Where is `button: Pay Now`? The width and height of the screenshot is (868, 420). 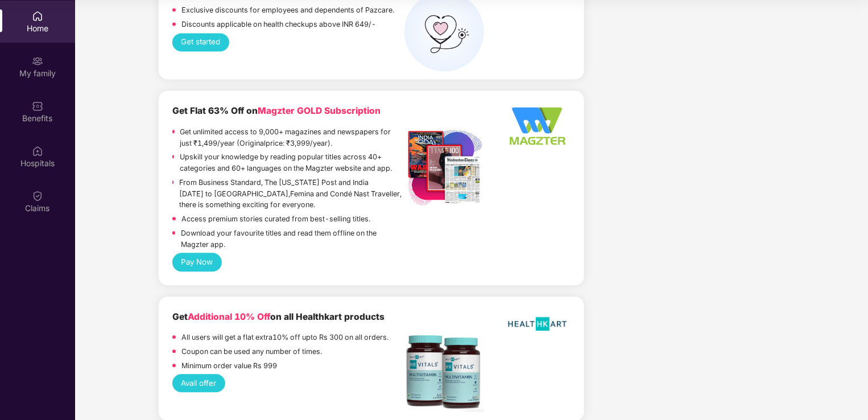 button: Pay Now is located at coordinates (197, 262).